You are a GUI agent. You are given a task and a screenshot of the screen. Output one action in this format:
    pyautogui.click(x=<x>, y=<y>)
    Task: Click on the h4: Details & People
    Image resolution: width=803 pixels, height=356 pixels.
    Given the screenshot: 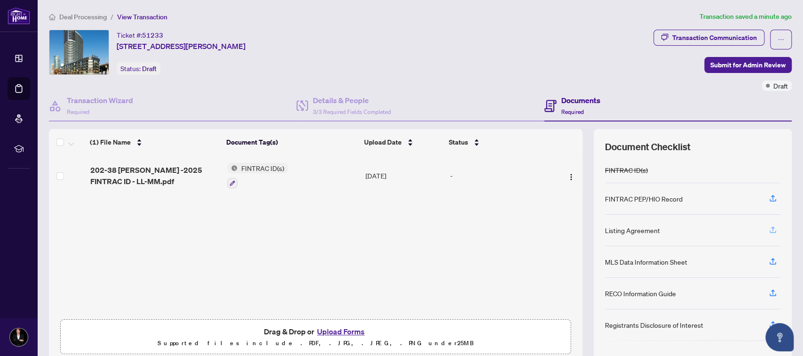 What is the action you would take?
    pyautogui.click(x=352, y=100)
    